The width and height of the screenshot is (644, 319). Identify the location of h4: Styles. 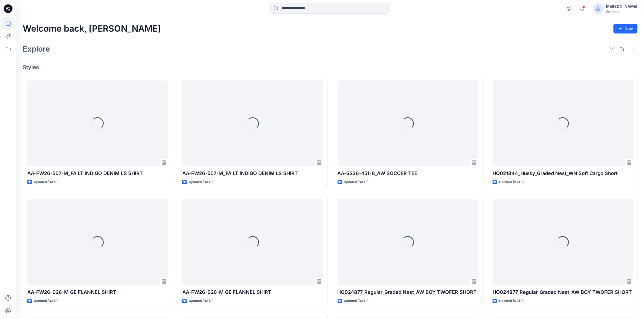
(330, 67).